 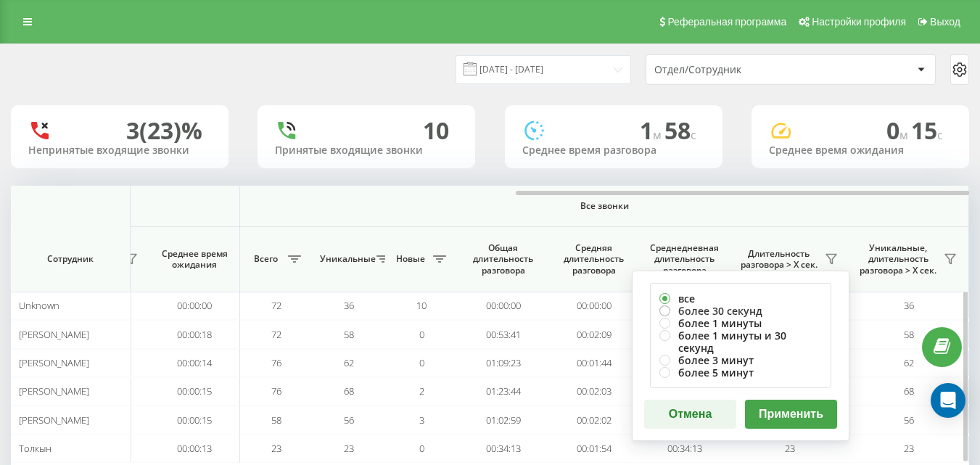 What do you see at coordinates (422, 420) in the screenshot?
I see `span: 3` at bounding box center [422, 420].